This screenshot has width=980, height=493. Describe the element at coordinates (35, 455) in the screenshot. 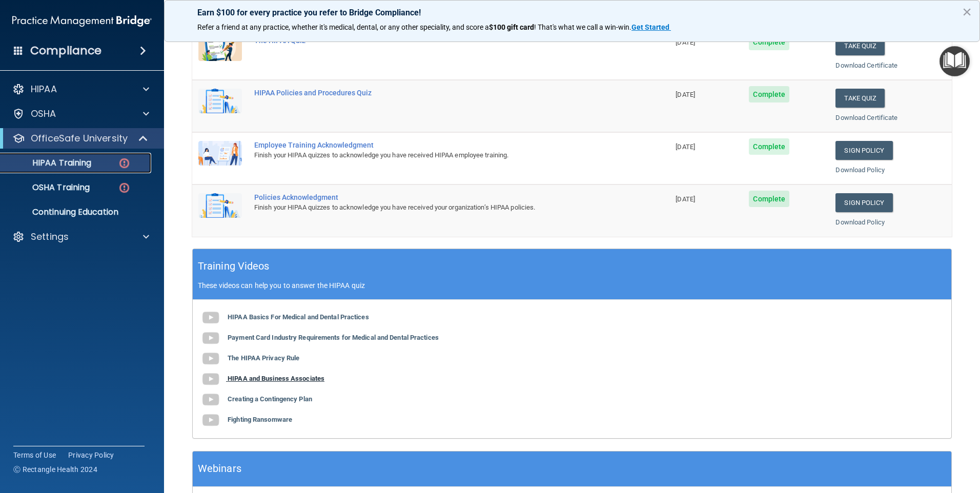

I see `a: Terms of Use` at that location.